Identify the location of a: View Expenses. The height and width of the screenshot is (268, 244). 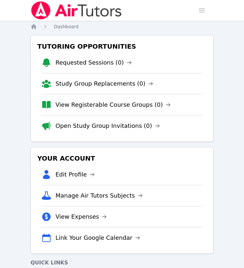
(81, 217).